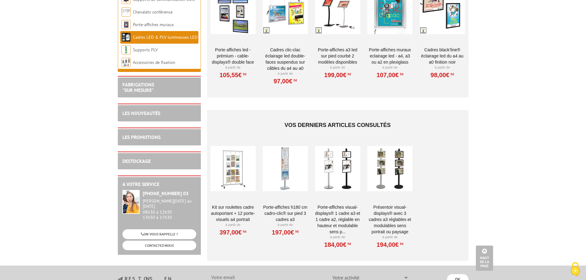 The width and height of the screenshot is (586, 280). Describe the element at coordinates (575, 270) in the screenshot. I see `img: Cookies (fenêtre modale)` at that location.